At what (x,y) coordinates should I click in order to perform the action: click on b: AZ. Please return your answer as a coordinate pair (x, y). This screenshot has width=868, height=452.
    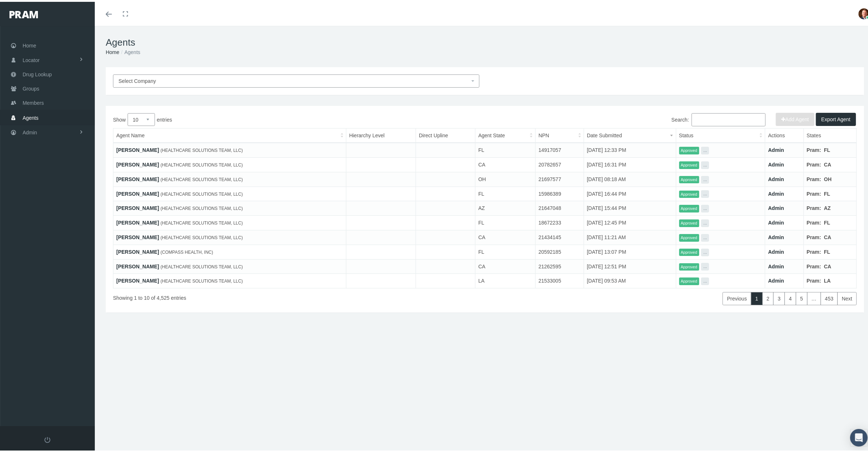
    Looking at the image, I should click on (827, 206).